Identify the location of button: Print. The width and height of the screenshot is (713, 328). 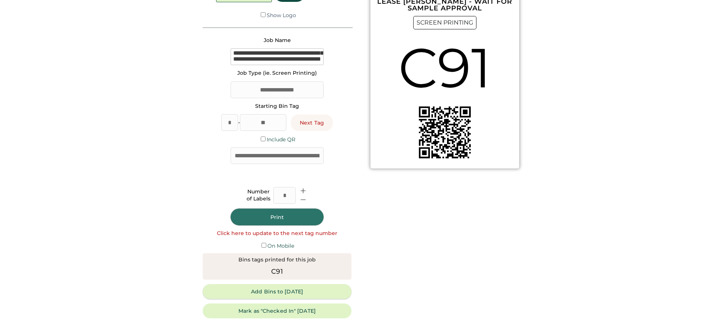
(277, 217).